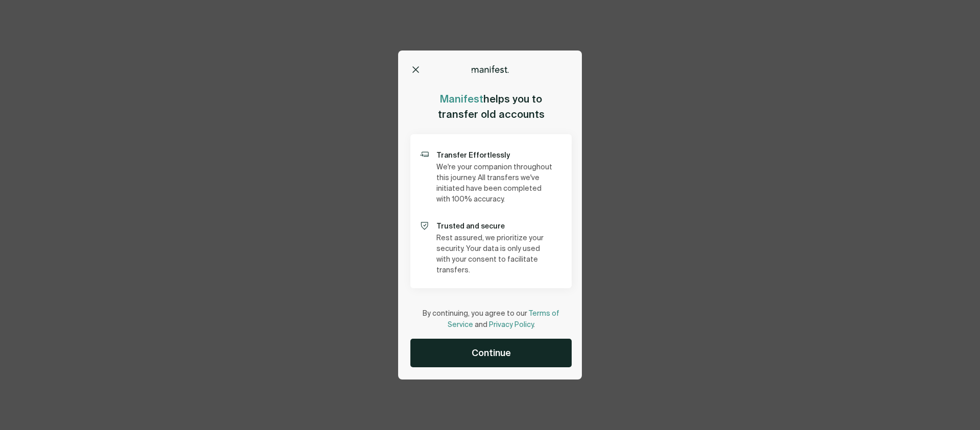  What do you see at coordinates (500, 225) in the screenshot?
I see `p: Trusted and secure` at bounding box center [500, 225].